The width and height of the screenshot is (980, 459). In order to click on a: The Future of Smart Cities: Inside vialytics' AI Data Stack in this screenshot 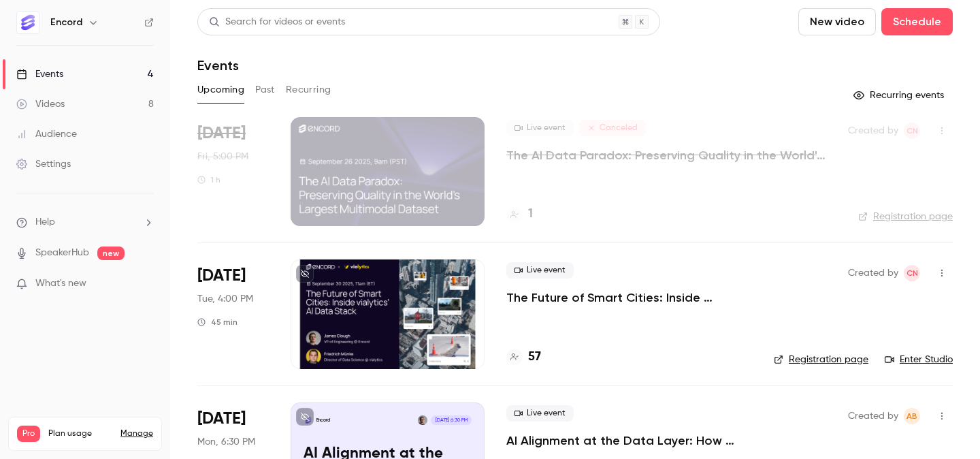, I will do `click(629, 298)`.